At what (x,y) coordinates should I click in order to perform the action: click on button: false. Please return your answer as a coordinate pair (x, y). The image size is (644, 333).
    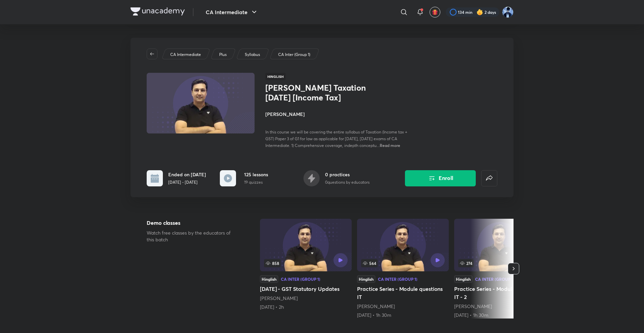
    Looking at the image, I should click on (489, 178).